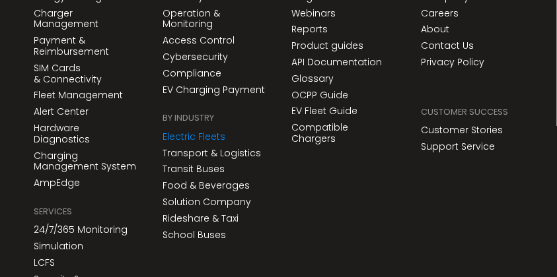 The height and width of the screenshot is (277, 557). I want to click on a: Careers, so click(439, 13).